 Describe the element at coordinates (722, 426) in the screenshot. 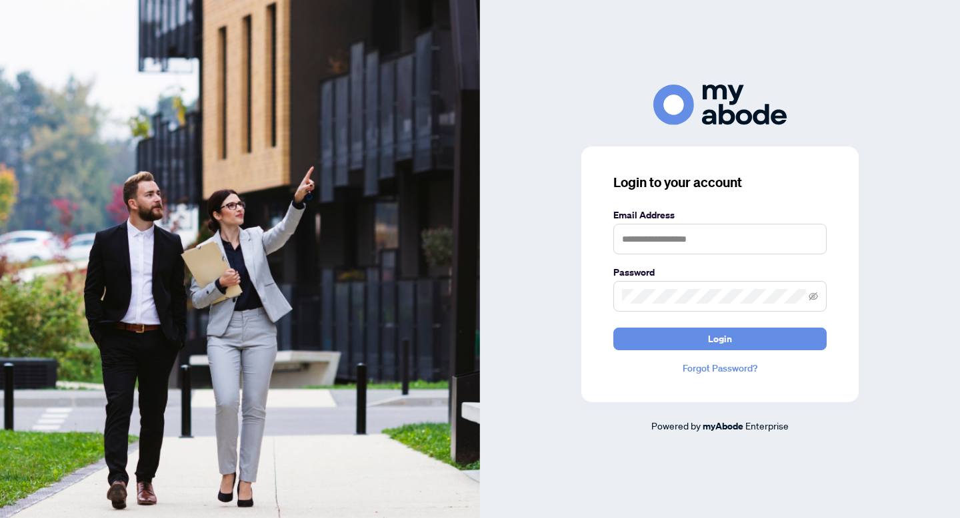

I see `a: myAbode` at that location.